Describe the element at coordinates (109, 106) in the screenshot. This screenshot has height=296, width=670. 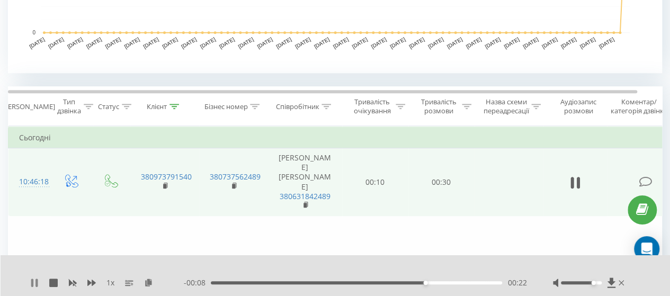
I see `div: Статус` at that location.